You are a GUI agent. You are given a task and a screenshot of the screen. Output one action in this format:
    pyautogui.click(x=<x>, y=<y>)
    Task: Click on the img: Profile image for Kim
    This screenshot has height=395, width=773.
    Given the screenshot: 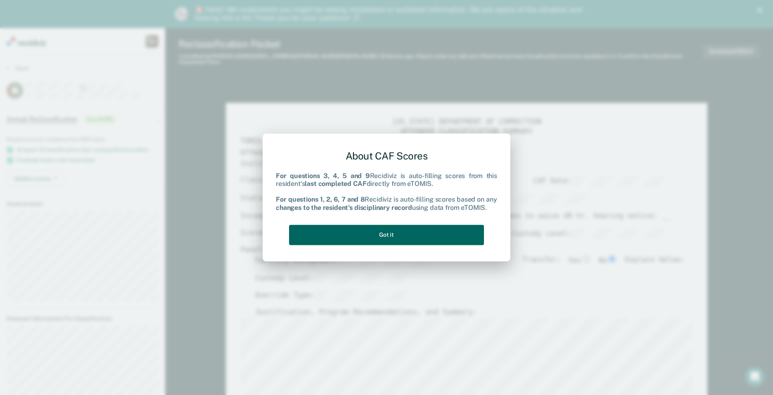 What is the action you would take?
    pyautogui.click(x=182, y=14)
    